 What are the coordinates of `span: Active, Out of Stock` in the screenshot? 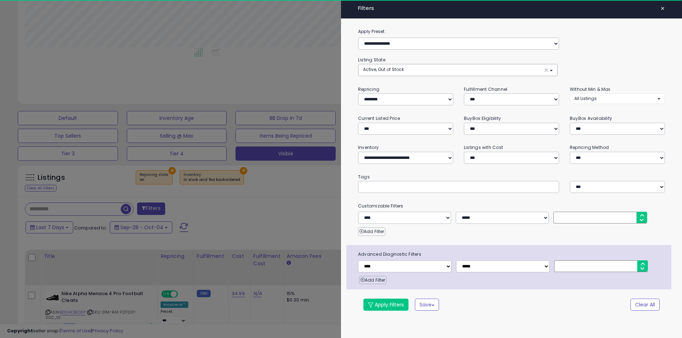 It's located at (383, 69).